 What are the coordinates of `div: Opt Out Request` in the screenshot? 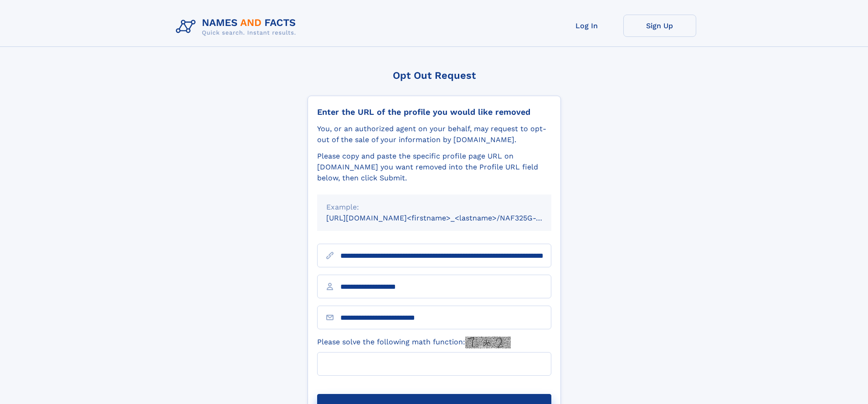 It's located at (434, 75).